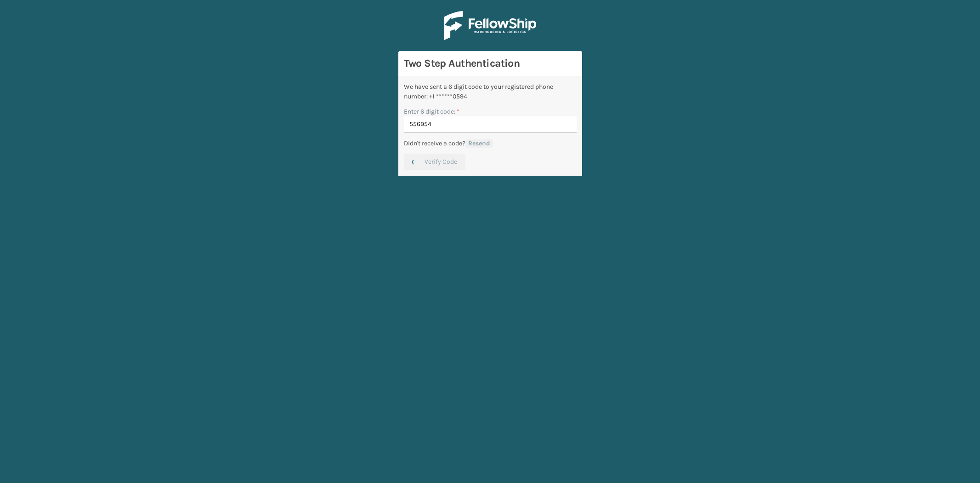 Image resolution: width=980 pixels, height=483 pixels. What do you see at coordinates (479, 143) in the screenshot?
I see `button: Resend` at bounding box center [479, 143].